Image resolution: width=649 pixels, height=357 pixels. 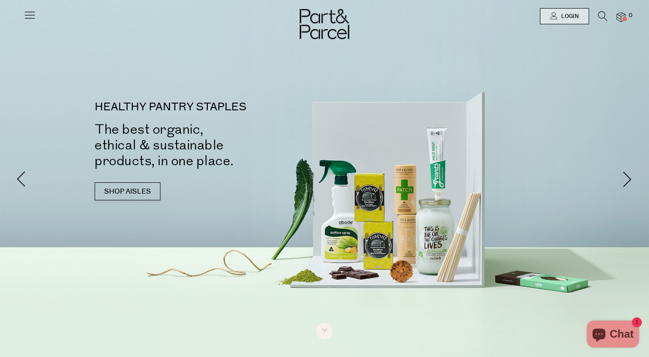 I want to click on span: Login, so click(x=568, y=16).